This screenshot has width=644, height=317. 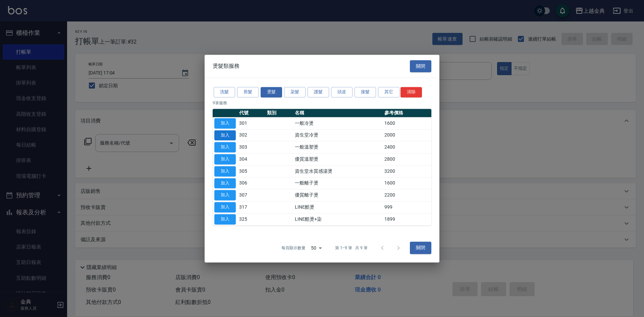 I want to click on p: 9 筆服務, so click(x=322, y=103).